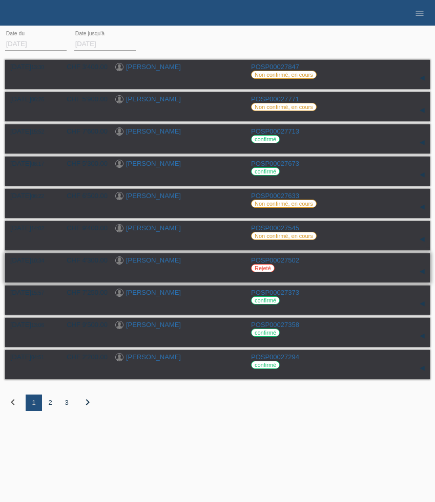 The width and height of the screenshot is (435, 502). I want to click on div: CHF 3'400.00, so click(83, 67).